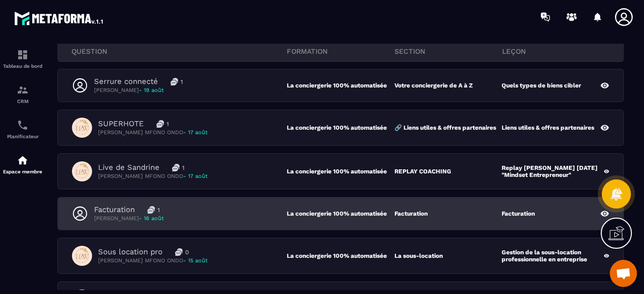 Image resolution: width=644 pixels, height=294 pixels. What do you see at coordinates (23, 165) in the screenshot?
I see `a: automationsautomationsEspace membre` at bounding box center [23, 165].